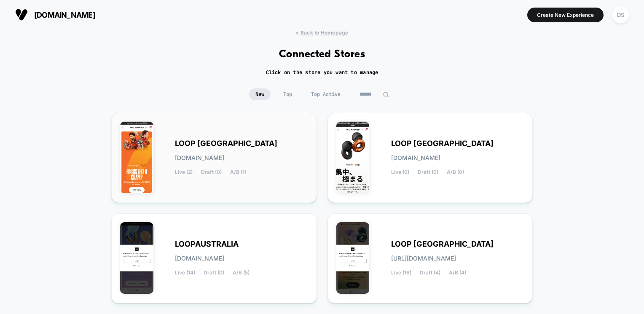 The height and width of the screenshot is (314, 644). Describe the element at coordinates (322, 72) in the screenshot. I see `h2: Click on the store you want to manage` at that location.